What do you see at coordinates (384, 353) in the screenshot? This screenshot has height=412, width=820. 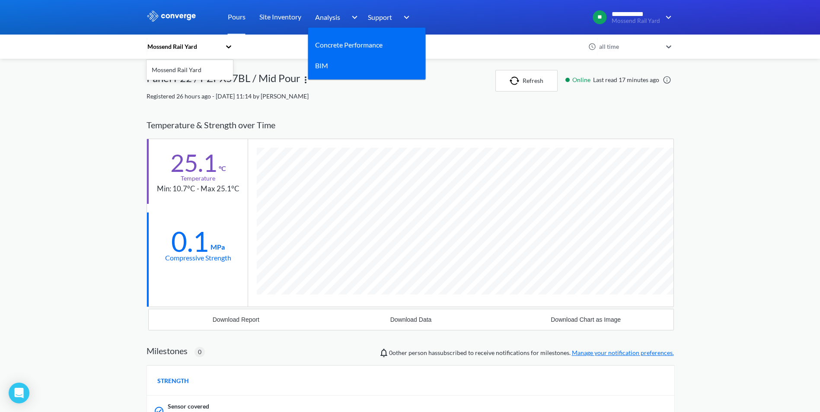 I see `img: notifications-icon.svg` at bounding box center [384, 353].